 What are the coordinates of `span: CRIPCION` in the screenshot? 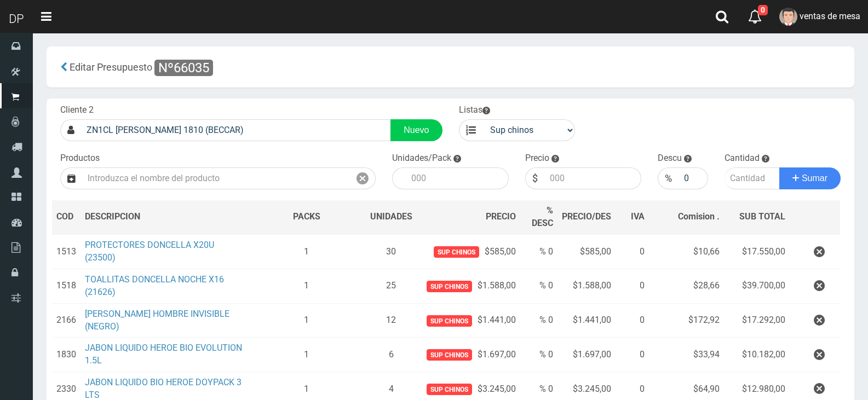 It's located at (121, 216).